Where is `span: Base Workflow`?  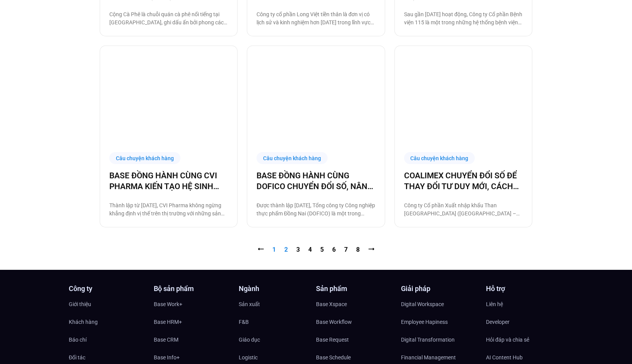
span: Base Workflow is located at coordinates (334, 321).